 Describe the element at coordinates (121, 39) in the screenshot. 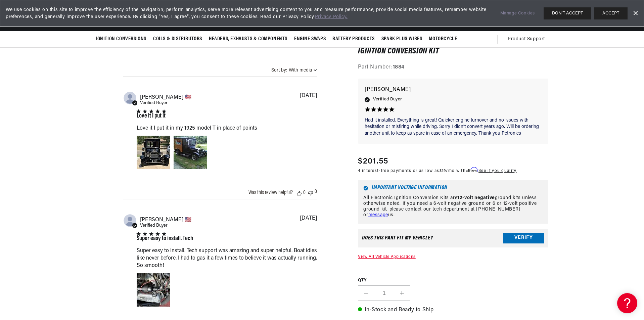

I see `span: Ignition Conversions` at that location.